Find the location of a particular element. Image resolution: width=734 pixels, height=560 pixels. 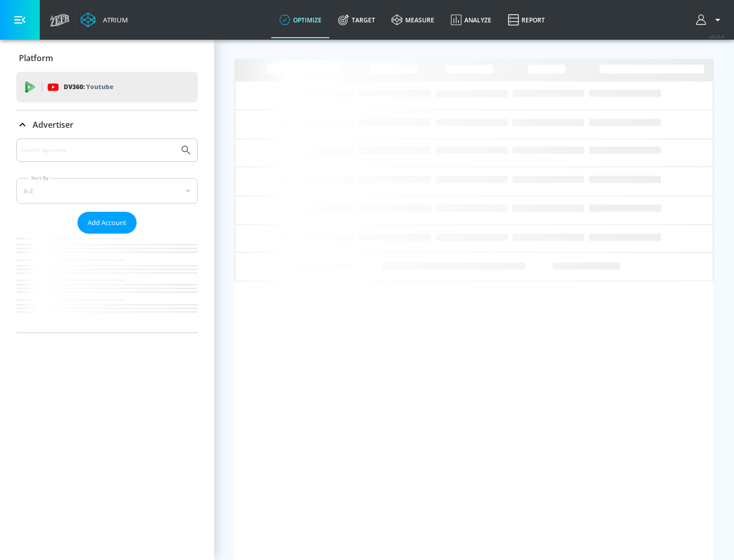

label: Sort By is located at coordinates (39, 178).